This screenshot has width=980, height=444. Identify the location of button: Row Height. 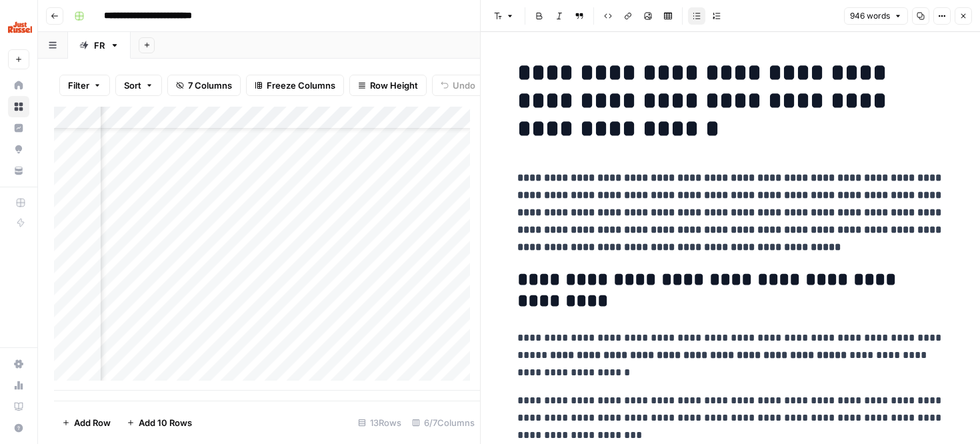
(388, 85).